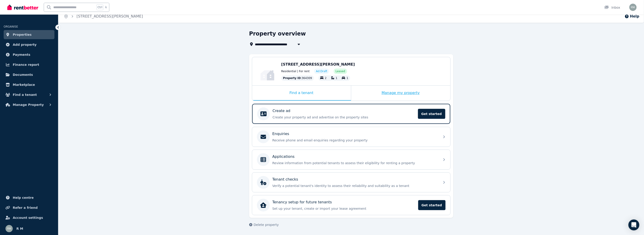 This screenshot has width=644, height=235. What do you see at coordinates (266, 225) in the screenshot?
I see `span: Delete property` at bounding box center [266, 225].